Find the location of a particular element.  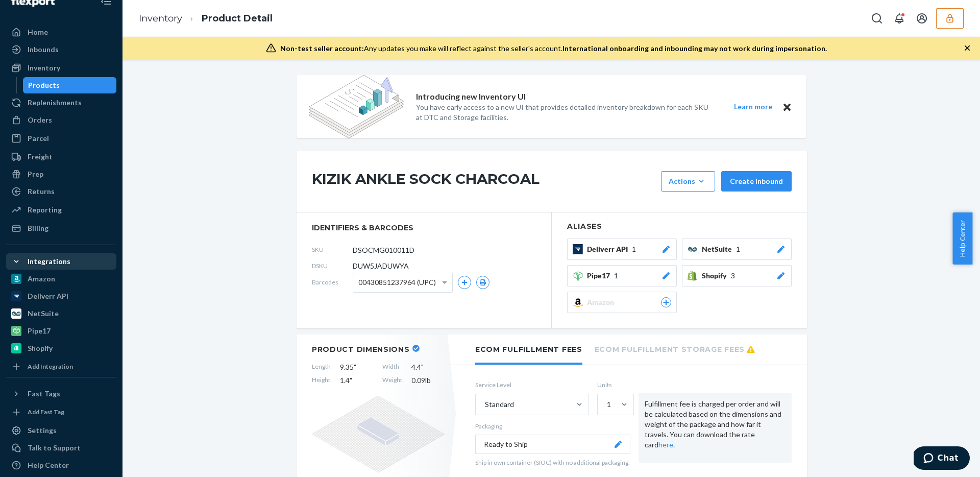

span: Width is located at coordinates (392, 367).